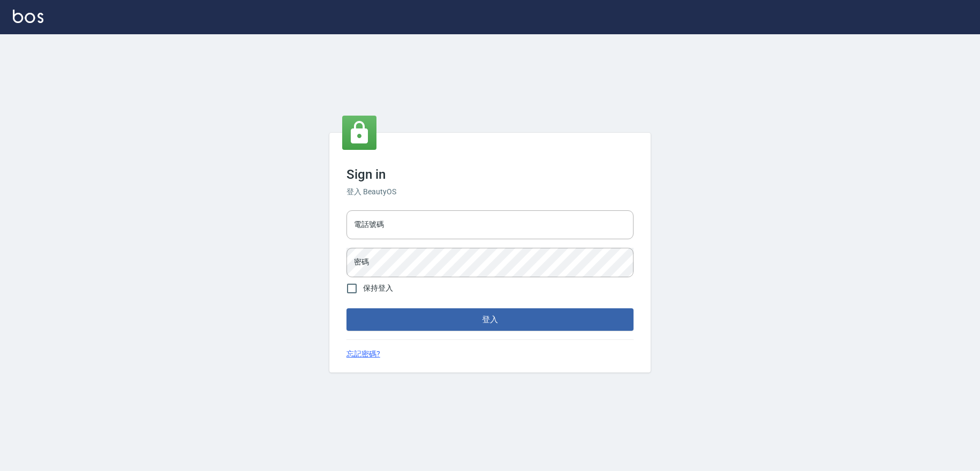  What do you see at coordinates (28, 16) in the screenshot?
I see `img: Logo` at bounding box center [28, 16].